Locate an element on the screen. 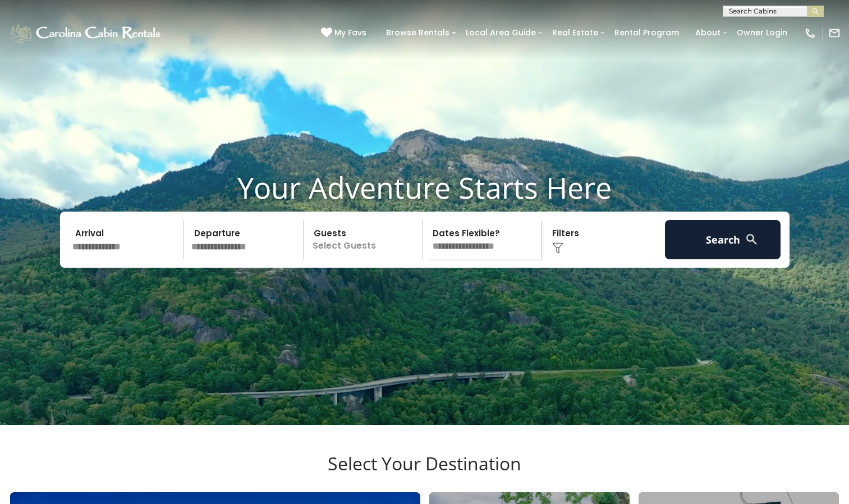 Image resolution: width=849 pixels, height=504 pixels. img: search-regular-white.png is located at coordinates (752, 239).